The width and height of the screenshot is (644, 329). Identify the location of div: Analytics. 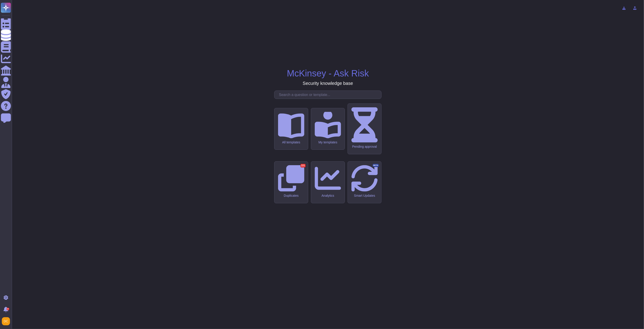
(328, 196).